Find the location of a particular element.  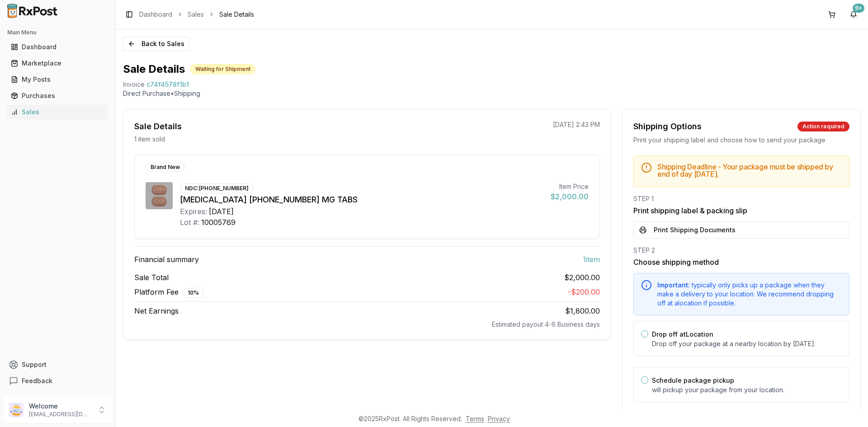

div: Print your shipping label and choose how to send your package is located at coordinates (742, 140).